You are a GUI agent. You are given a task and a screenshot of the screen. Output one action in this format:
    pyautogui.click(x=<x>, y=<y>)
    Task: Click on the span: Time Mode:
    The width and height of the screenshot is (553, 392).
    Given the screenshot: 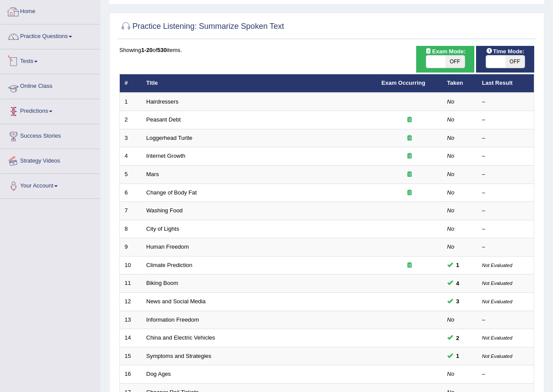 What is the action you would take?
    pyautogui.click(x=505, y=51)
    